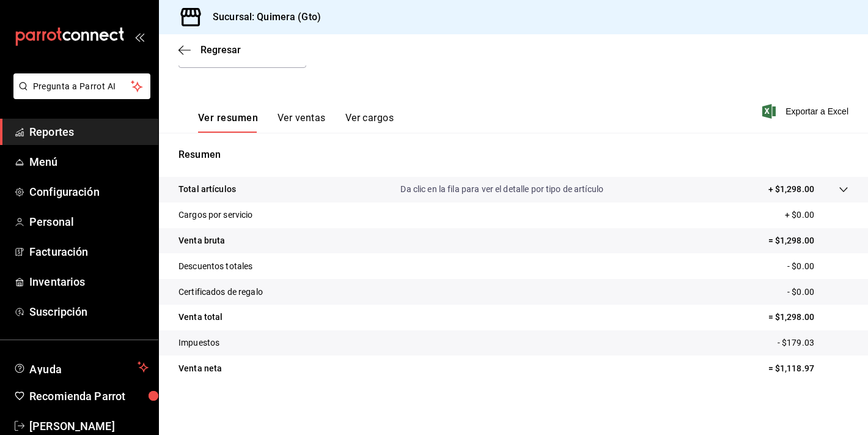 The width and height of the screenshot is (868, 435). What do you see at coordinates (82, 86) in the screenshot?
I see `button: Pregunta a Parrot AI` at bounding box center [82, 86].